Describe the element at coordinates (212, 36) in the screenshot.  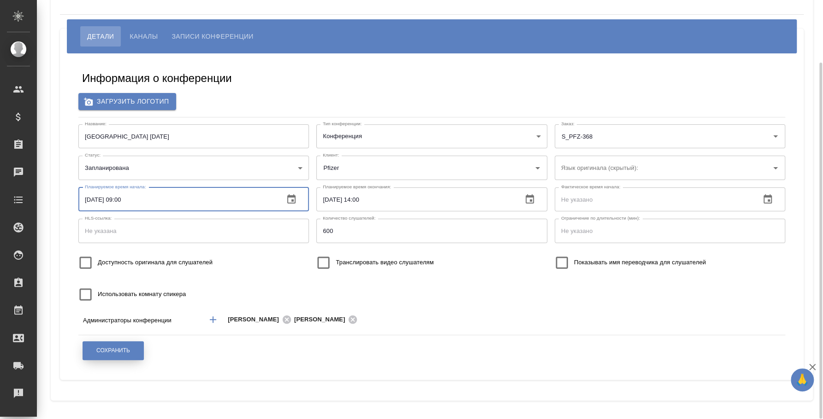
I see `span: Записи конференции` at that location.